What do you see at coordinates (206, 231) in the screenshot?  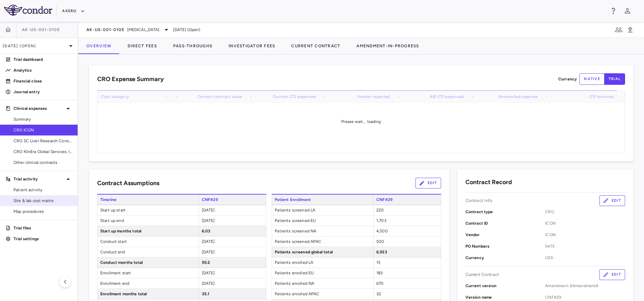 I see `span: 6.03` at bounding box center [206, 231].